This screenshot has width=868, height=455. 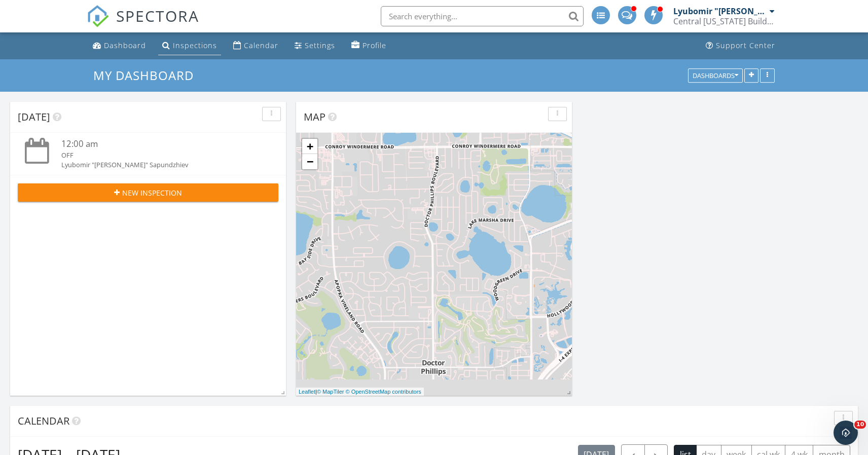 What do you see at coordinates (152, 193) in the screenshot?
I see `span: New Inspection` at bounding box center [152, 193].